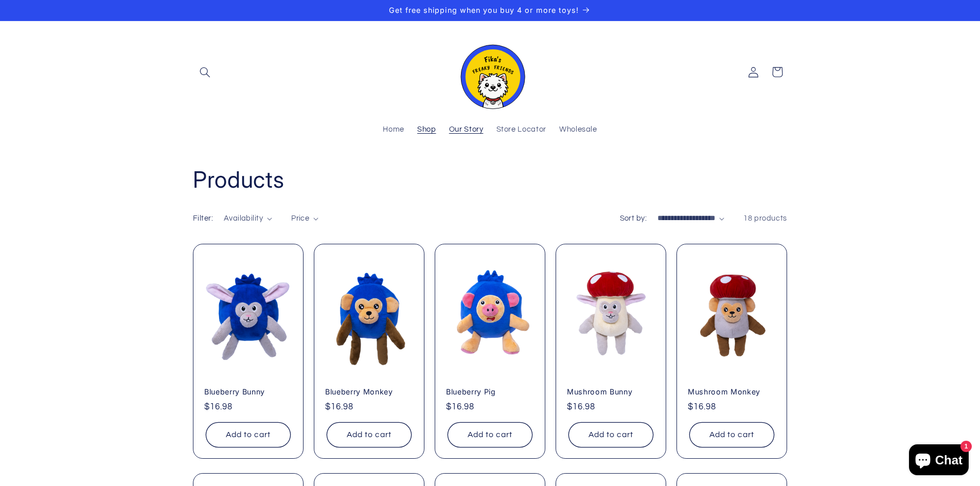 The height and width of the screenshot is (486, 980). What do you see at coordinates (731, 392) in the screenshot?
I see `a: Mushroom Monkey` at bounding box center [731, 392].